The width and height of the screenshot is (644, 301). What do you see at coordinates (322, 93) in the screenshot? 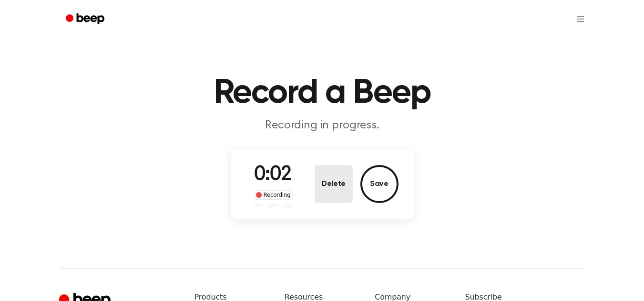
I see `h1: Record a Beep` at bounding box center [322, 93].